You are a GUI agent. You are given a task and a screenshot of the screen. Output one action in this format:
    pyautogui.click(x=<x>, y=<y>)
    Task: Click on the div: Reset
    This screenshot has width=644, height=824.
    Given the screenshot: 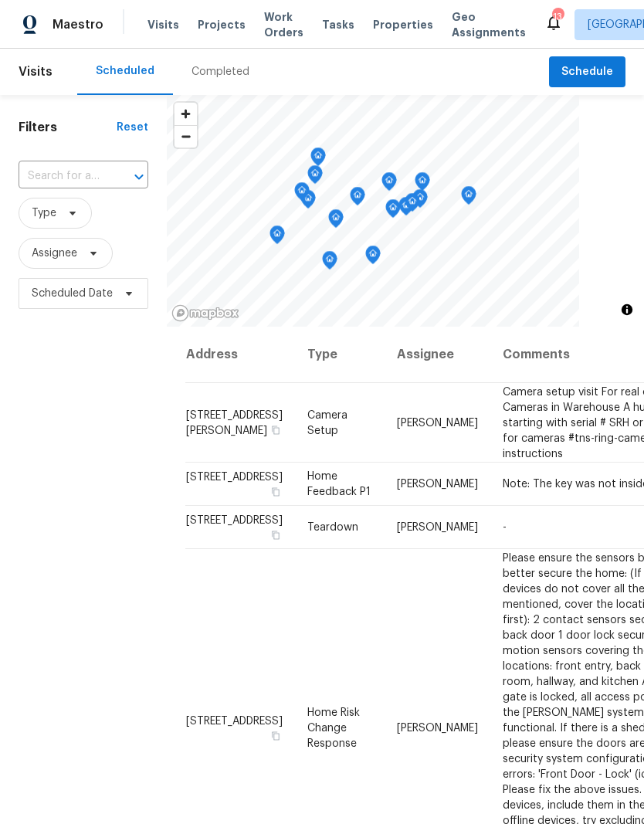 What is the action you would take?
    pyautogui.click(x=132, y=127)
    